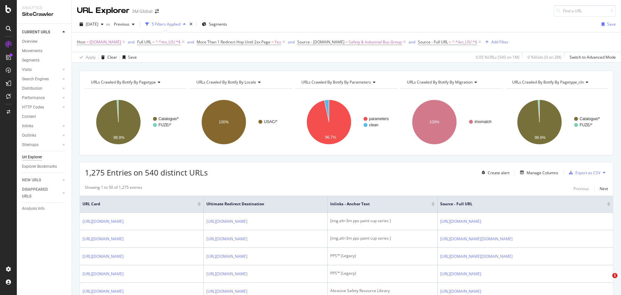 Image resolution: width=621 pixels, height=295 pixels. What do you see at coordinates (261, 204) in the screenshot?
I see `span: Ultimate Redirect Destination` at bounding box center [261, 204].